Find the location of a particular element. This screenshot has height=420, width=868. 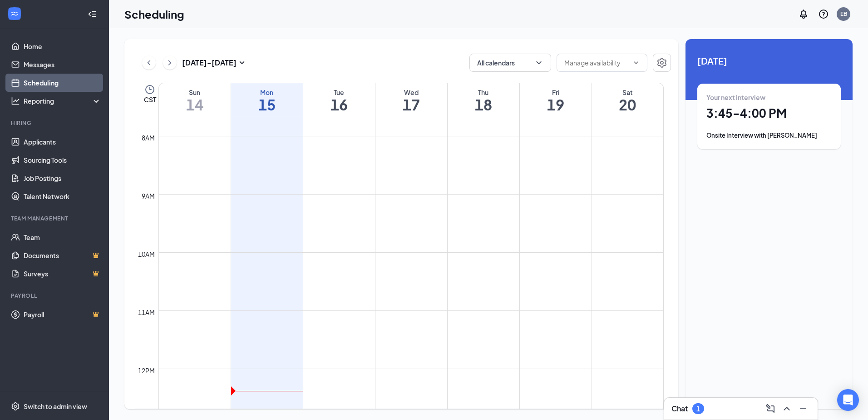

div: 9am is located at coordinates (148, 196).